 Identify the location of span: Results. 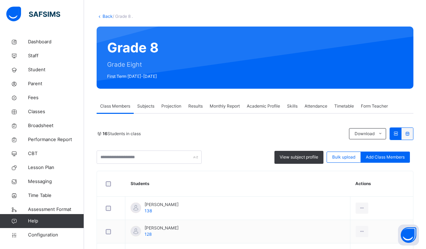
(195, 106).